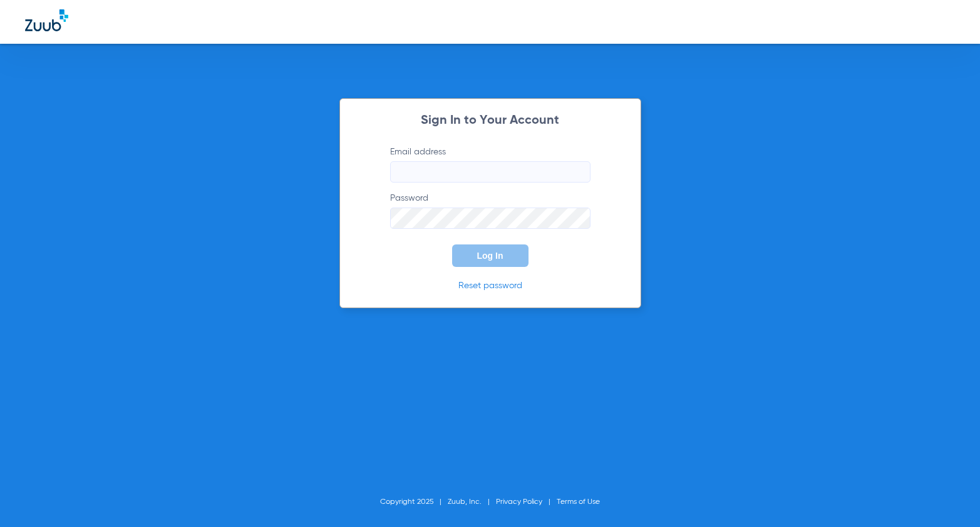 The image size is (980, 527). What do you see at coordinates (490, 256) in the screenshot?
I see `span: Log In` at bounding box center [490, 256].